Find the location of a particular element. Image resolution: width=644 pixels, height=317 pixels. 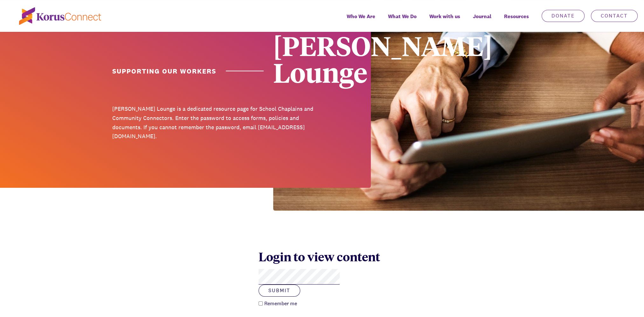

a: Journal is located at coordinates (482, 21).